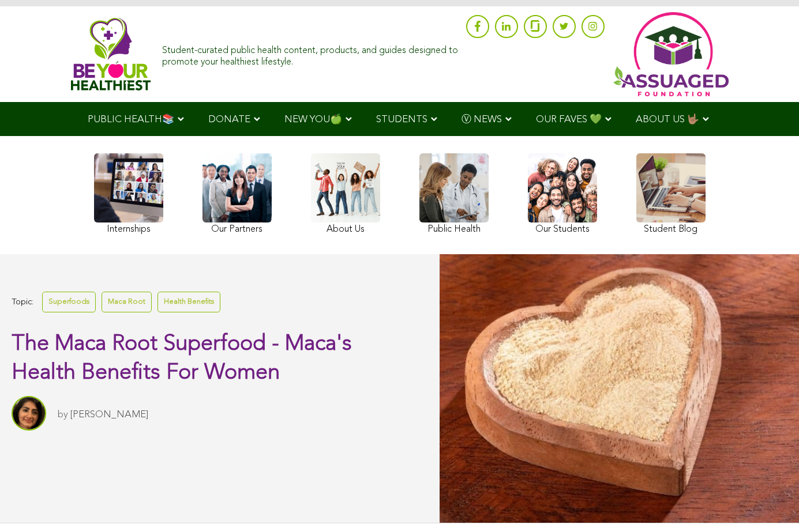  Describe the element at coordinates (126, 302) in the screenshot. I see `a: Maca Root` at that location.